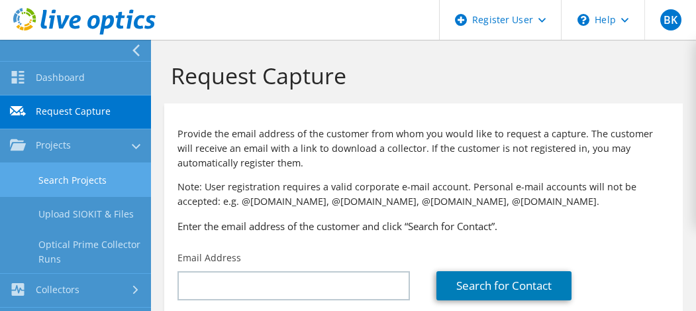 The image size is (696, 311). What do you see at coordinates (209, 258) in the screenshot?
I see `label: Email Address` at bounding box center [209, 258].